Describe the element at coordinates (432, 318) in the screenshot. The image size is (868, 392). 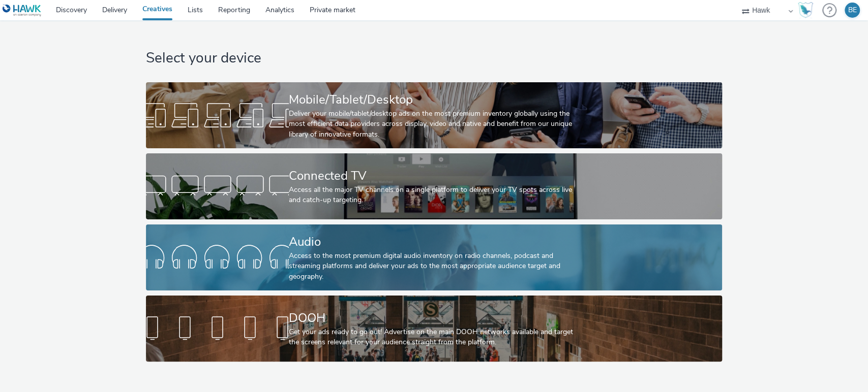
I see `div: DOOH` at that location.